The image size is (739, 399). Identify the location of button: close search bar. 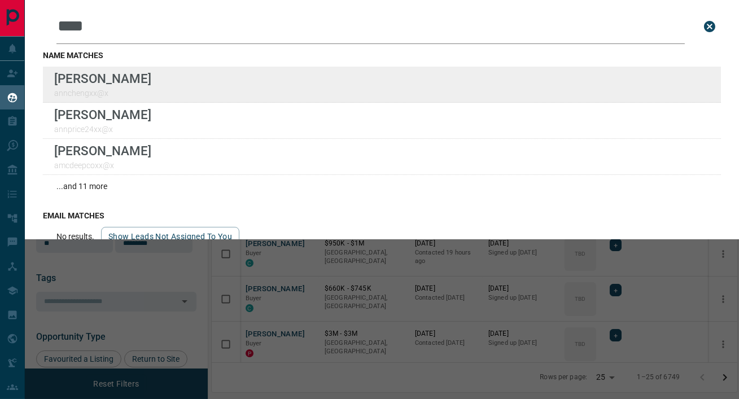
(709, 27).